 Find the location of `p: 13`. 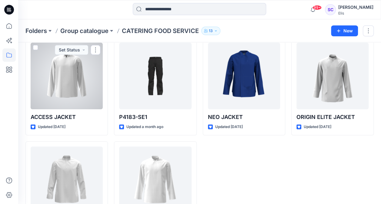

p: 13 is located at coordinates (210, 31).